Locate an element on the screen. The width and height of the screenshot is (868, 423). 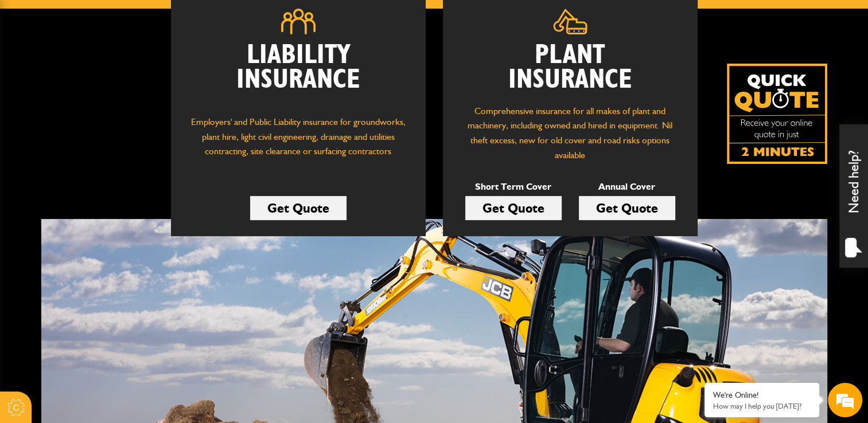
img: Quick Quote is located at coordinates (777, 114).